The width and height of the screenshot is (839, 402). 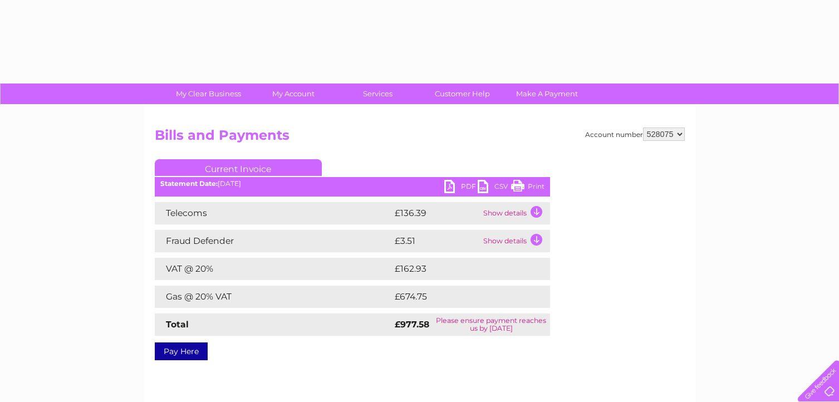 I want to click on td: Gas @ 20% VAT, so click(x=273, y=297).